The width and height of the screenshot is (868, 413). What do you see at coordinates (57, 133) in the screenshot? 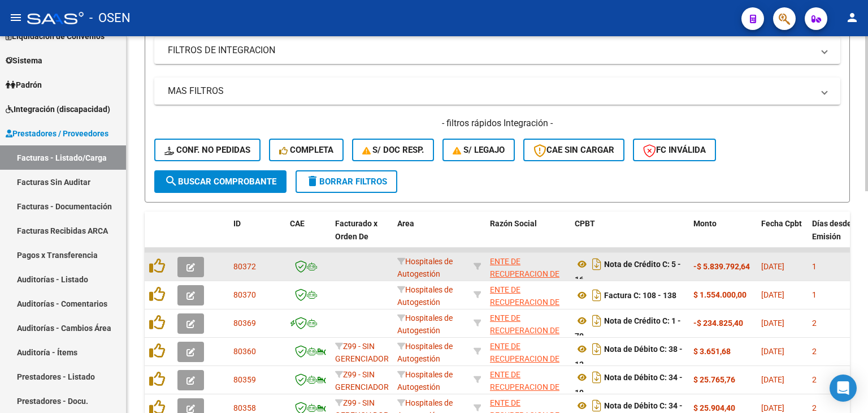
I see `span: Prestadores / Proveedores` at bounding box center [57, 133].